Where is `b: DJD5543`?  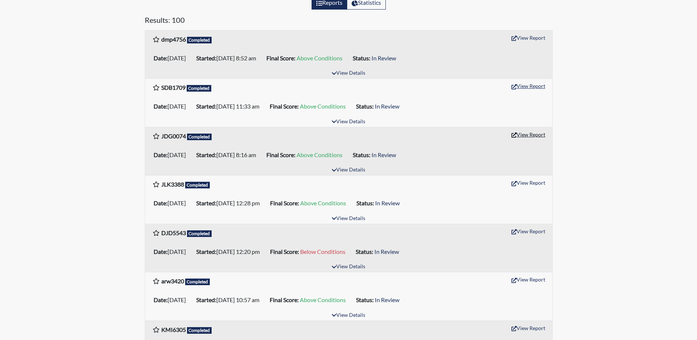
b: DJD5543 is located at coordinates (173, 232).